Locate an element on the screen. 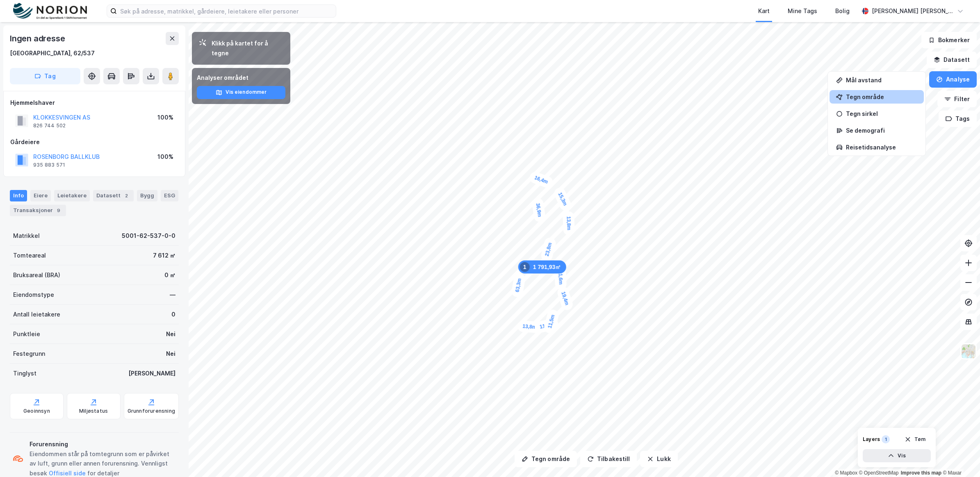  div: Ingen adresse is located at coordinates (38, 39).